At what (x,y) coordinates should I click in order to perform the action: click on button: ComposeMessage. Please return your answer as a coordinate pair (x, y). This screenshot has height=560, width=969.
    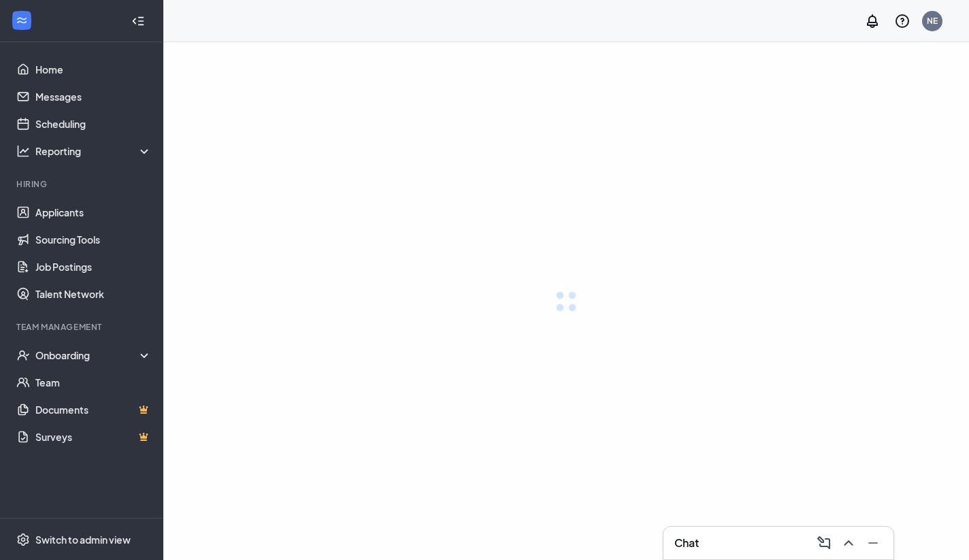
    Looking at the image, I should click on (823, 543).